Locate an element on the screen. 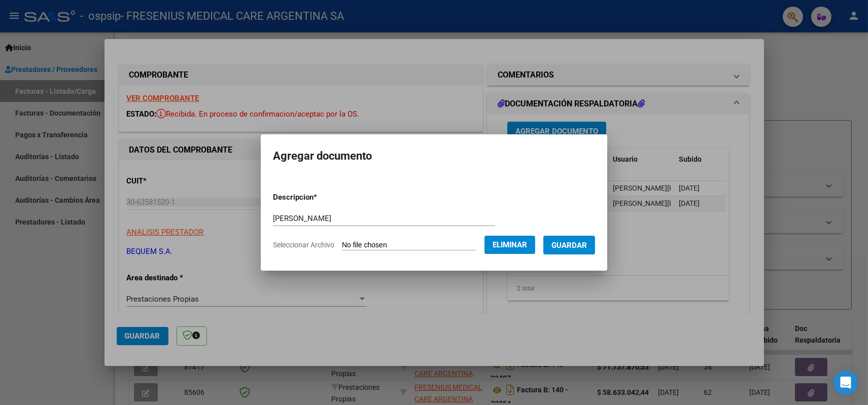  span: Guardar is located at coordinates (569, 245).